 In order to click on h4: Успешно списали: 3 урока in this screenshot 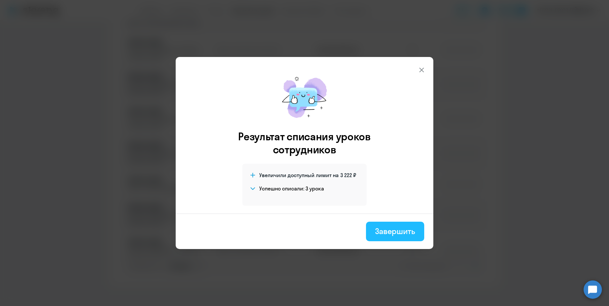, I will do `click(292, 188)`.